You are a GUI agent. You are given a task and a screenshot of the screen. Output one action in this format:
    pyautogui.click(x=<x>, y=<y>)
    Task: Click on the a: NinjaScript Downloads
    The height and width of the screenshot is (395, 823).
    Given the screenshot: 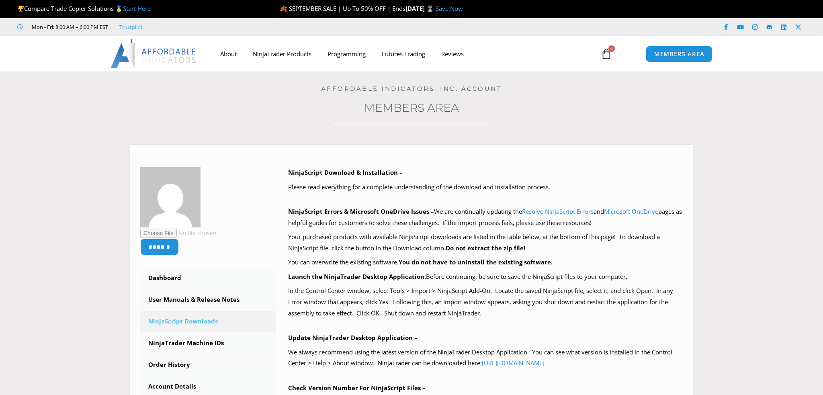 What is the action you would take?
    pyautogui.click(x=208, y=322)
    